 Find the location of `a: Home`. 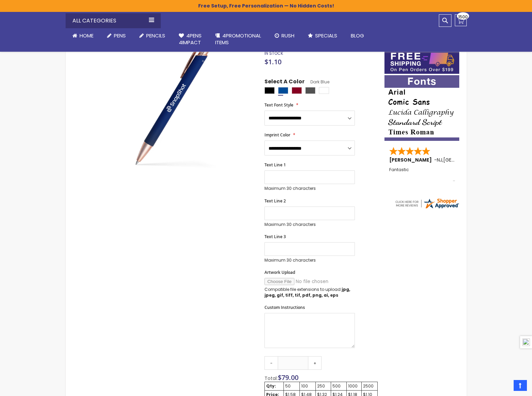

a: Home is located at coordinates (83, 36).